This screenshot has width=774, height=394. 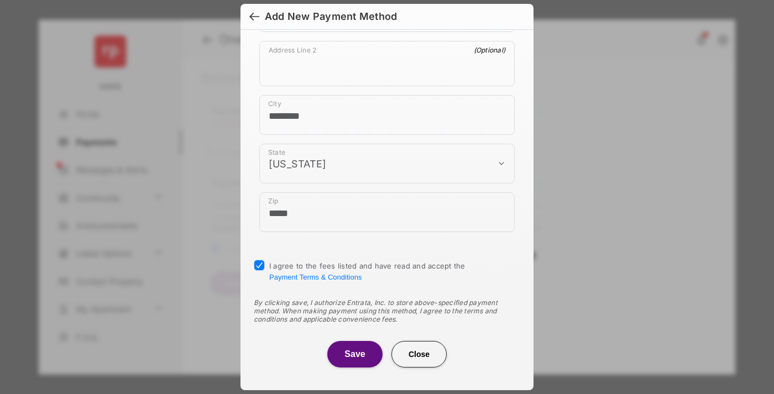 What do you see at coordinates (387, 115) in the screenshot?
I see `div: payment_method_screening[postal_addresses][locality]` at bounding box center [387, 115].